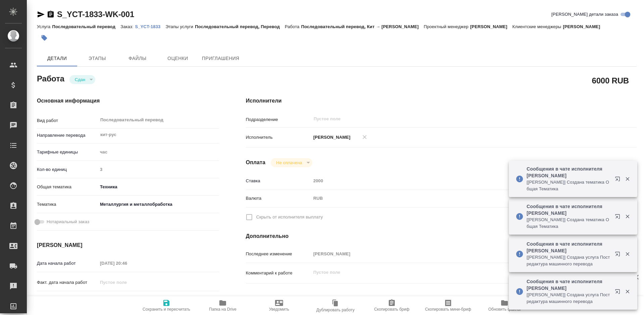 The width and height of the screenshot is (644, 315). I want to click on span: Сохранить и пересчитать, so click(167, 309).